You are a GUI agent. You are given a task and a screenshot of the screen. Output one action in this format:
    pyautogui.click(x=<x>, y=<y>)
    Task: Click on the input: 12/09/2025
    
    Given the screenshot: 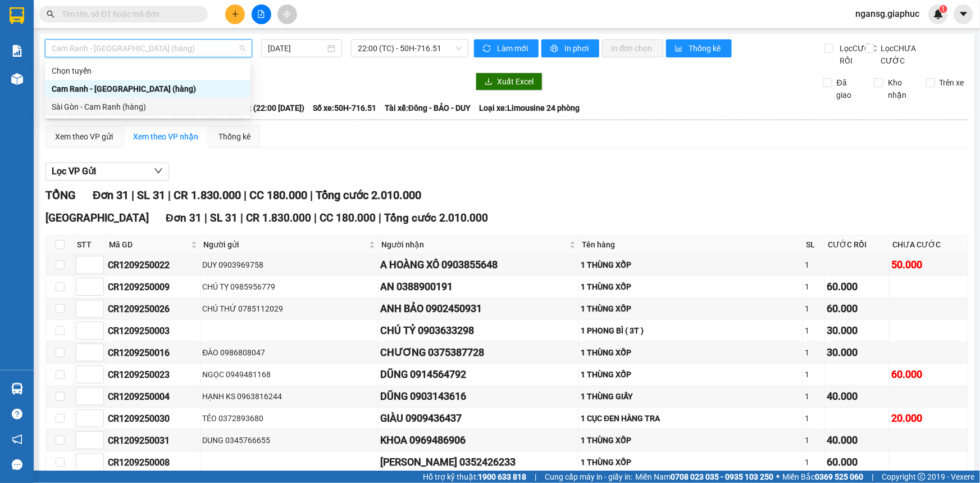 What is the action you would take?
    pyautogui.click(x=297, y=48)
    